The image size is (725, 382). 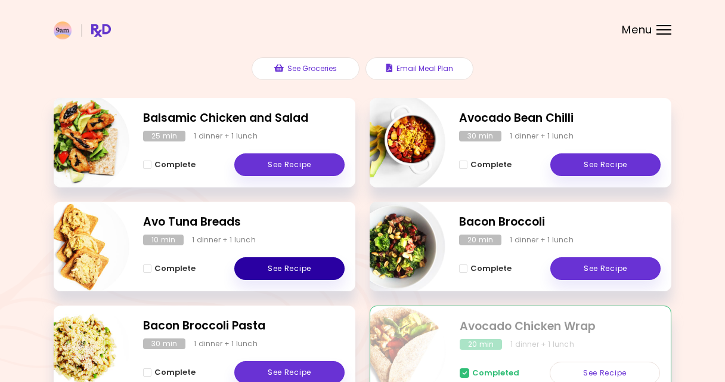 What do you see at coordinates (560, 326) in the screenshot?
I see `h2: Avocado Chicken Wrap` at bounding box center [560, 326].